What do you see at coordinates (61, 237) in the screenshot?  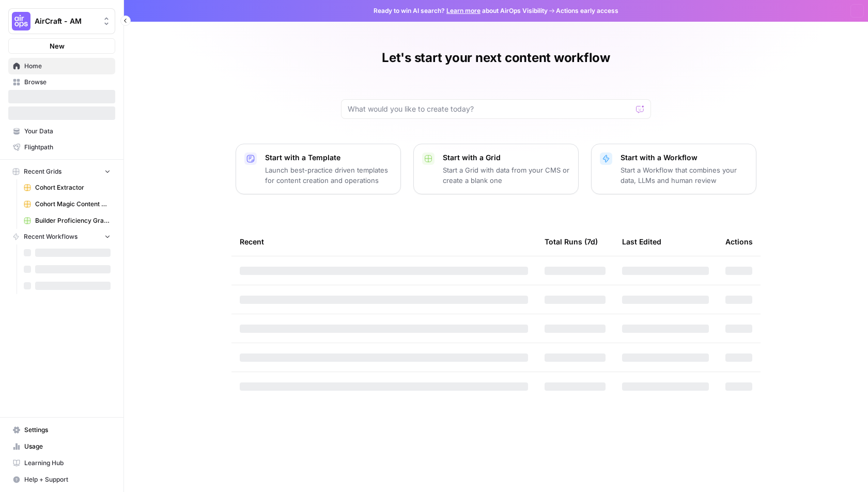 I see `button: Recent Workflows` at bounding box center [61, 237].